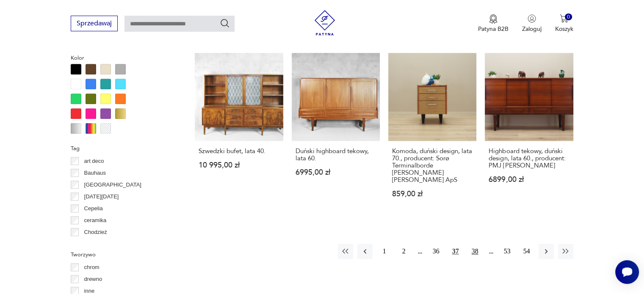 The image size is (644, 294). Describe the element at coordinates (568, 17) in the screenshot. I see `div: 0` at that location.